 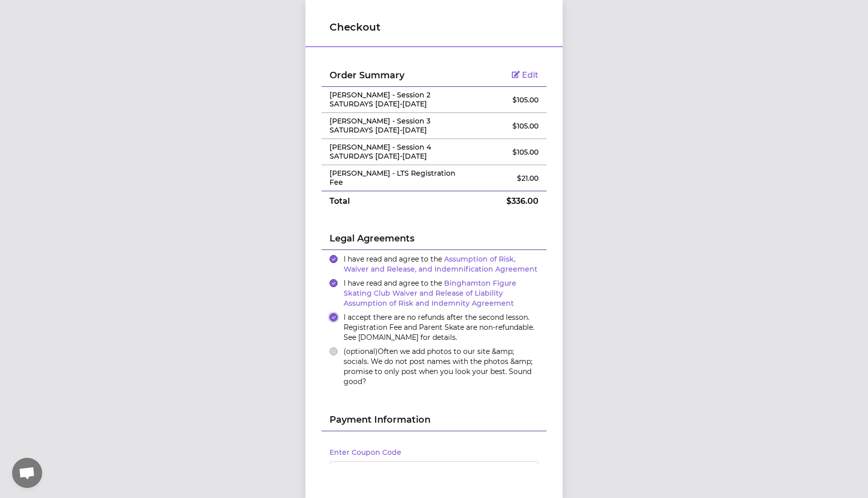 What do you see at coordinates (525, 75) in the screenshot?
I see `a: Edit` at bounding box center [525, 75].